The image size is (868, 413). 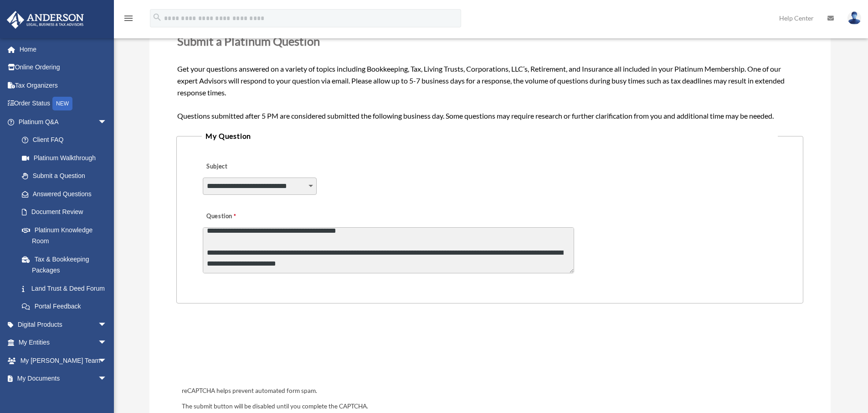 What do you see at coordinates (64, 176) in the screenshot?
I see `a: Submit a Question` at bounding box center [64, 176].